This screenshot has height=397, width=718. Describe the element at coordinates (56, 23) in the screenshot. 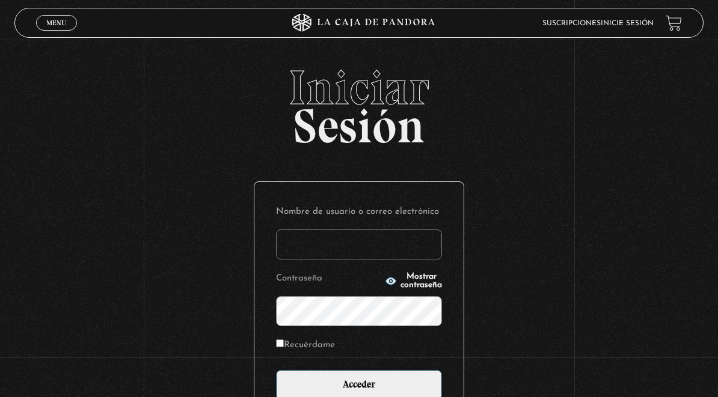

I see `span: Menu` at that location.